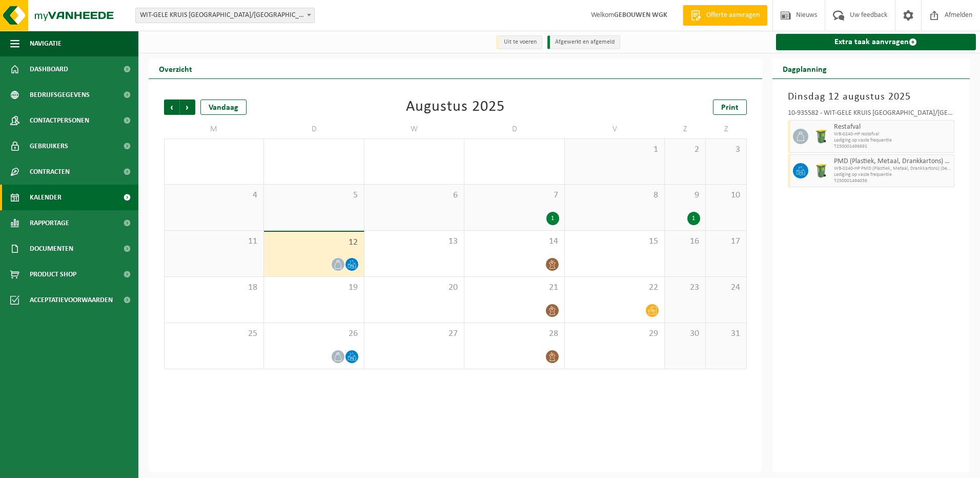  I want to click on span: T250001498691, so click(893, 147).